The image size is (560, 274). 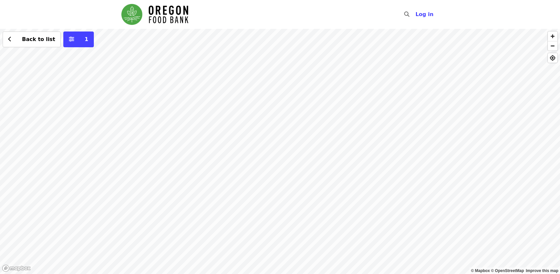 What do you see at coordinates (86, 39) in the screenshot?
I see `span: 1` at bounding box center [86, 39].